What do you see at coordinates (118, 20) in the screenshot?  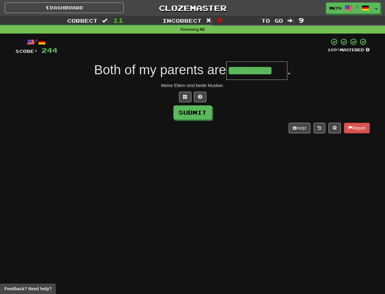 I see `span: 11` at bounding box center [118, 20].